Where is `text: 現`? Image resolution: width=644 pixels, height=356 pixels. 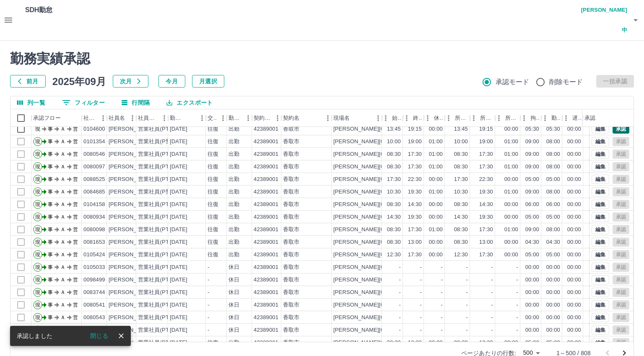 text: 現 is located at coordinates (38, 141).